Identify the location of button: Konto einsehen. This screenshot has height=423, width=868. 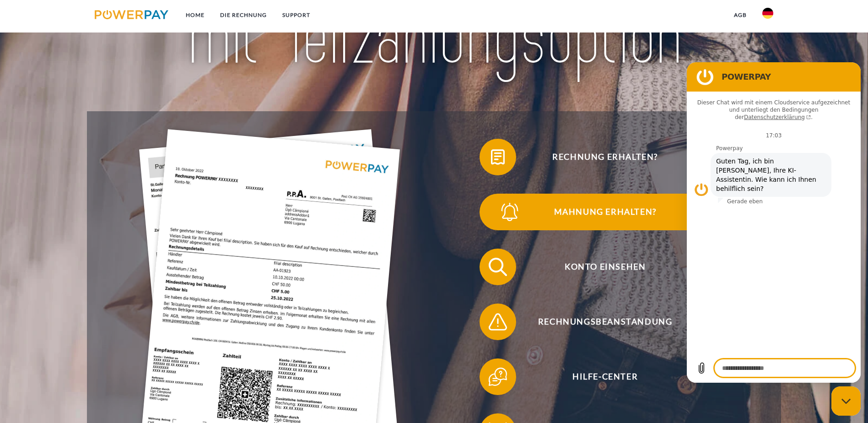
(598, 267).